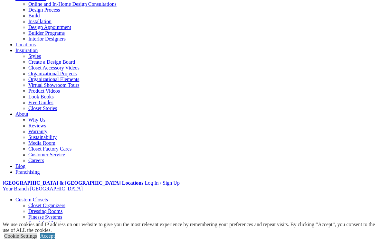  I want to click on a: Builder Programs, so click(46, 33).